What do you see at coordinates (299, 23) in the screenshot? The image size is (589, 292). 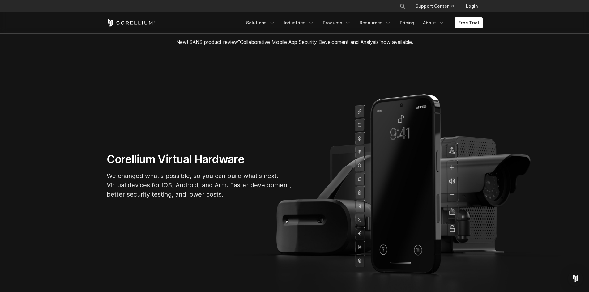 I see `a: Industries` at bounding box center [299, 23].